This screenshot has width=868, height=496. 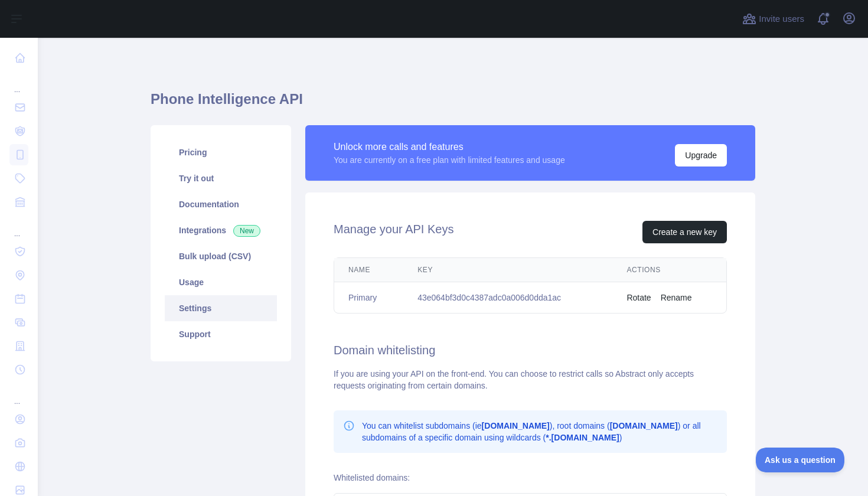 What do you see at coordinates (393, 232) in the screenshot?
I see `h2: Manage your API Keys` at bounding box center [393, 232].